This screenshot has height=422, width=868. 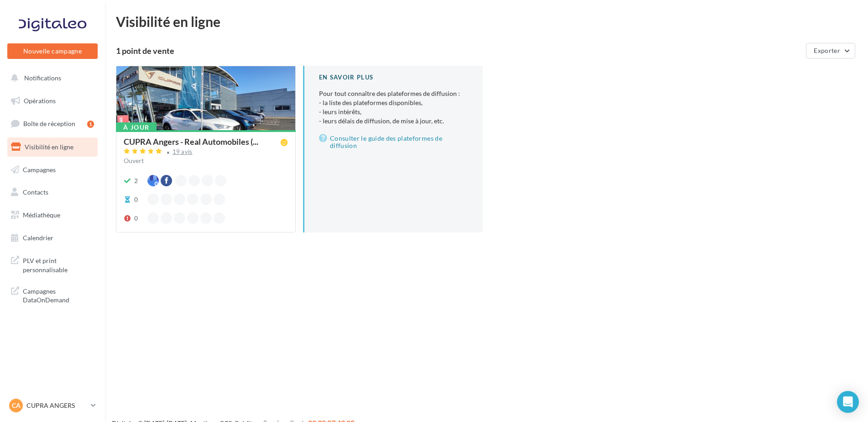 I want to click on a: Médiathèque, so click(x=53, y=215).